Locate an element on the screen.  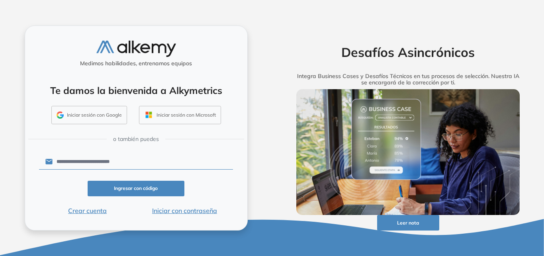
h5: Integra Business Cases y Desafíos Técnicos en tus procesos de selección. Nuestra IA se encargará ... is located at coordinates (408, 80).